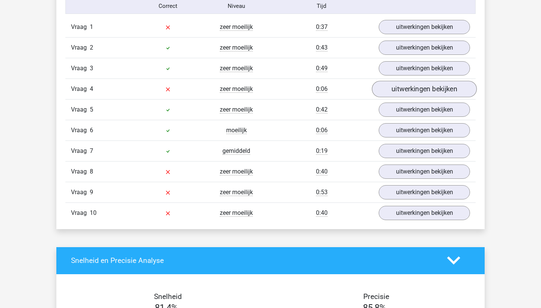  What do you see at coordinates (322, 27) in the screenshot?
I see `span: 0:37` at bounding box center [322, 27].